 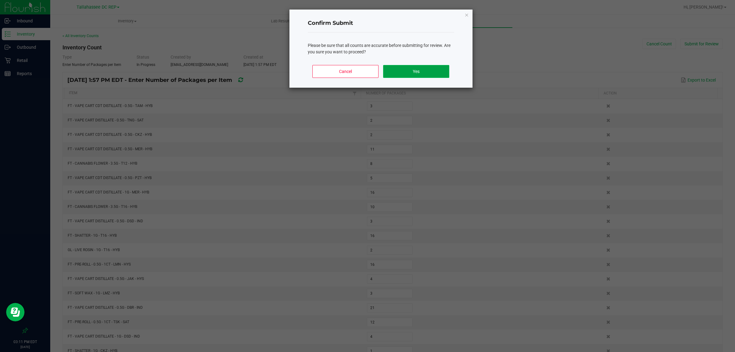 I want to click on h4: Confirm Submit, so click(x=381, y=23).